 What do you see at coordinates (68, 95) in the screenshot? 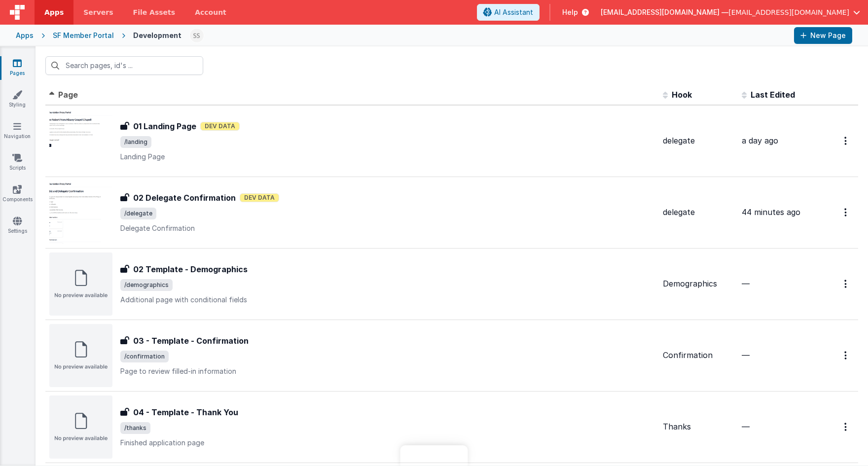
I see `span: Page` at bounding box center [68, 95].